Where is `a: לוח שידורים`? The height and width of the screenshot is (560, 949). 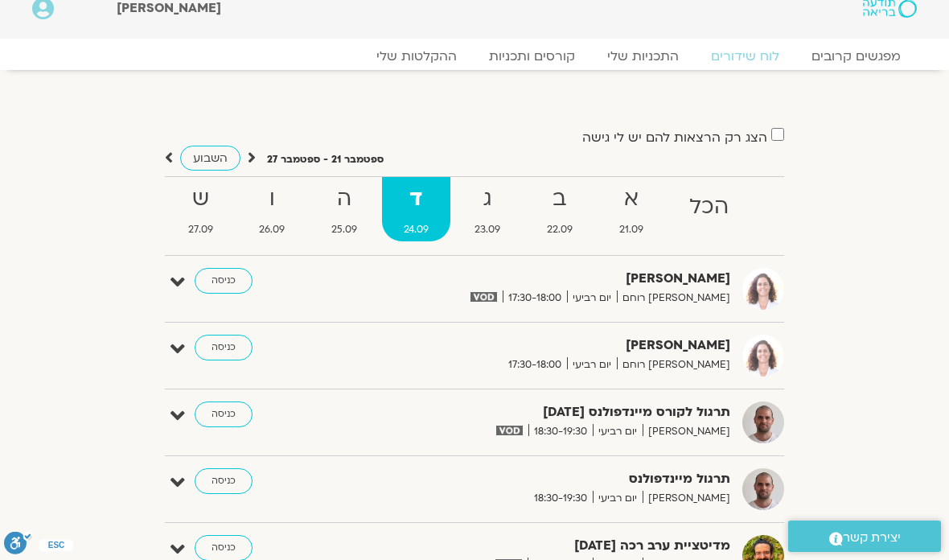 a: לוח שידורים is located at coordinates (745, 57).